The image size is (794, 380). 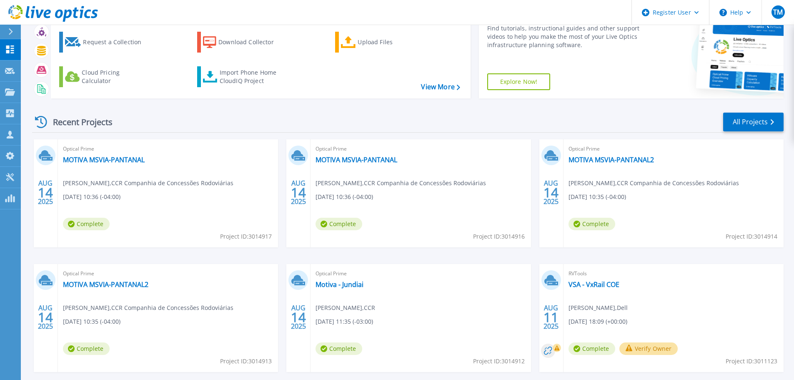 What do you see at coordinates (778, 12) in the screenshot?
I see `span: TM` at bounding box center [778, 12].